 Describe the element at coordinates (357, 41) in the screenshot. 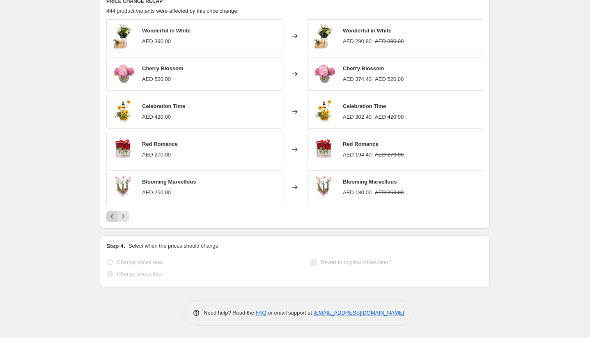

I see `div: AED 280.80` at that location.